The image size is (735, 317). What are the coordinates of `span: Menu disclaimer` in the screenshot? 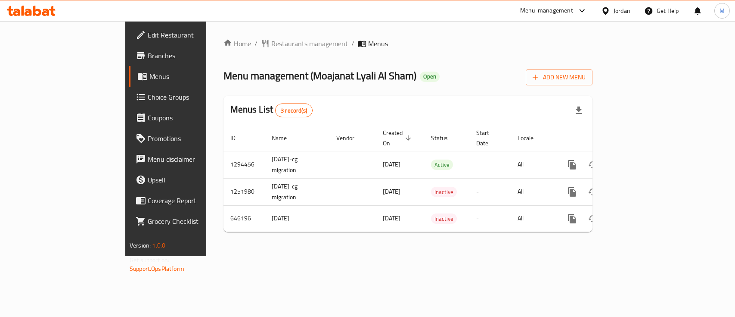 It's located at (194, 159).